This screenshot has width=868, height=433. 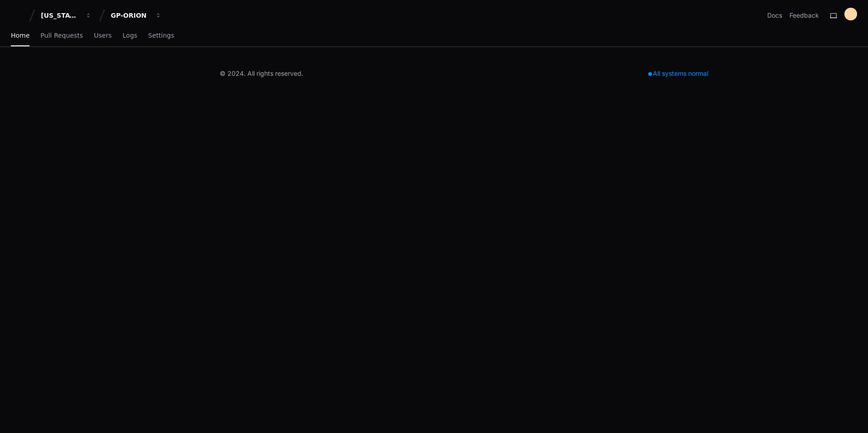 What do you see at coordinates (20, 36) in the screenshot?
I see `a: Home` at bounding box center [20, 36].